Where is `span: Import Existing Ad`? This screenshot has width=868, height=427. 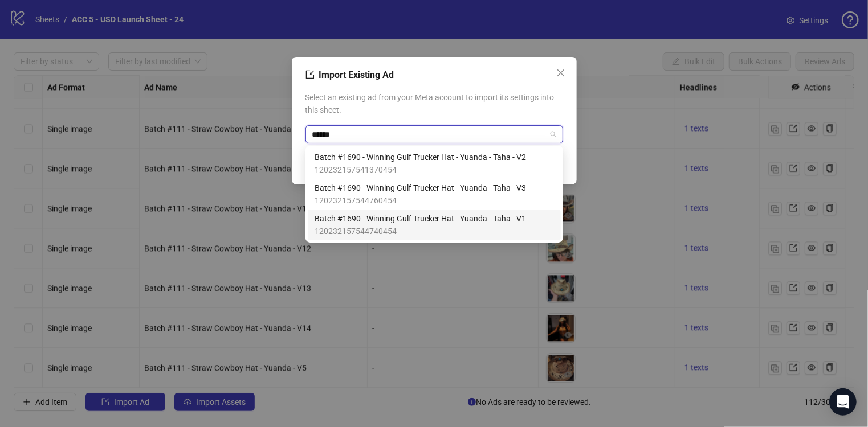
span: Import Existing Ad is located at coordinates (357, 74).